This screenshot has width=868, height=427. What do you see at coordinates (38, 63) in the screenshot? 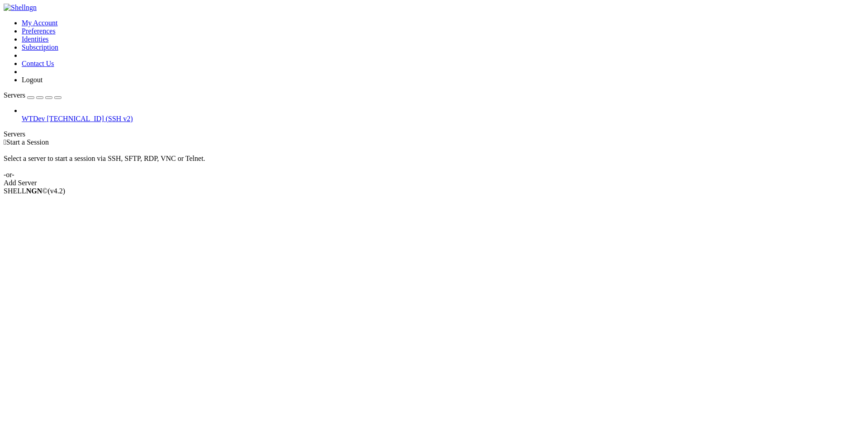
I see `a: Contact Us` at bounding box center [38, 63].